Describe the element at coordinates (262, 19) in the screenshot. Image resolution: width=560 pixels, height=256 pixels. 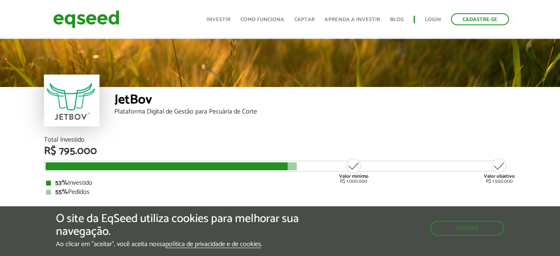
I see `a: Como funciona` at that location.